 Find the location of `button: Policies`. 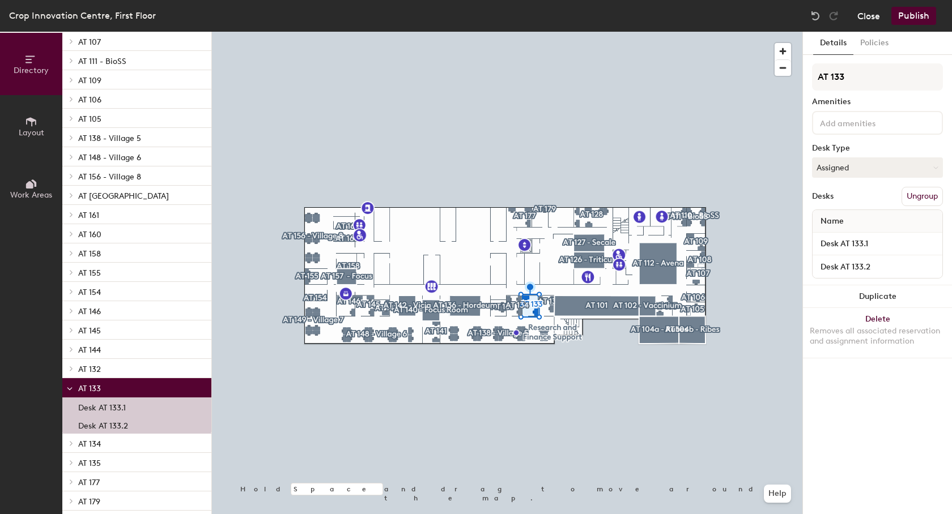

button: Policies is located at coordinates (874, 43).